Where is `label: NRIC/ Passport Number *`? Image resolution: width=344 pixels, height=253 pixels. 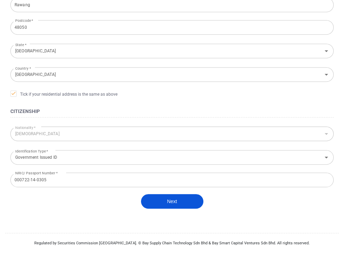 label: NRIC/ Passport Number * is located at coordinates (36, 173).